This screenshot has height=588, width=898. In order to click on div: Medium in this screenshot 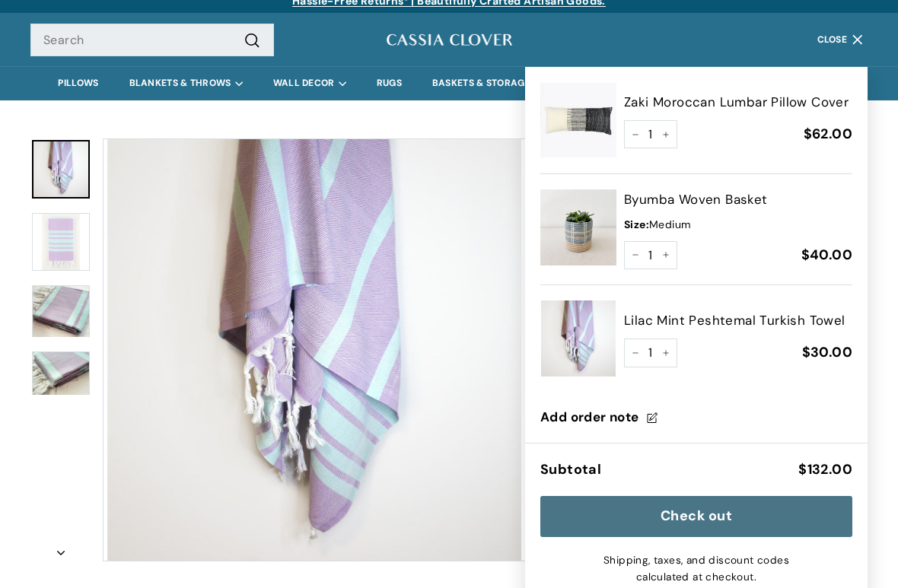, I will do `click(738, 224)`.